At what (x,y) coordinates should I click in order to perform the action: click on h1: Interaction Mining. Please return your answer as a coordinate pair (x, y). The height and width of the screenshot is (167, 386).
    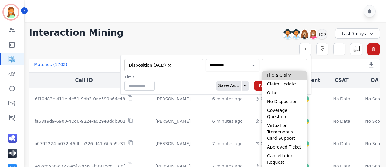
    Looking at the image, I should click on (76, 33).